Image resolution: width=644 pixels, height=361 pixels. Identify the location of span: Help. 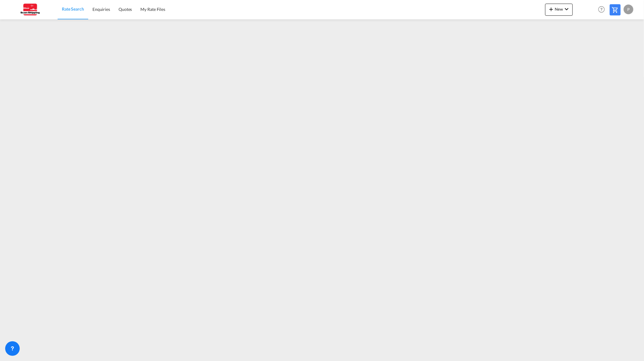
(601, 9).